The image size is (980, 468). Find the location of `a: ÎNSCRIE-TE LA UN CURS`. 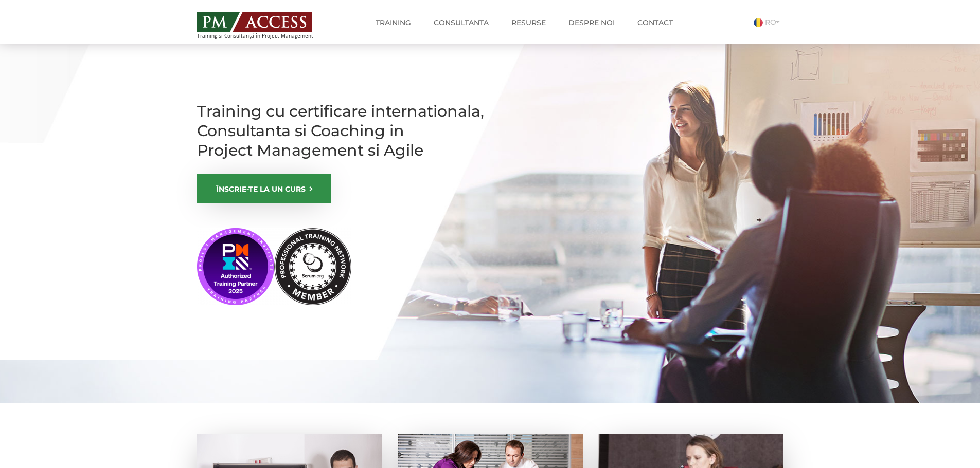

a: ÎNSCRIE-TE LA UN CURS is located at coordinates (264, 189).